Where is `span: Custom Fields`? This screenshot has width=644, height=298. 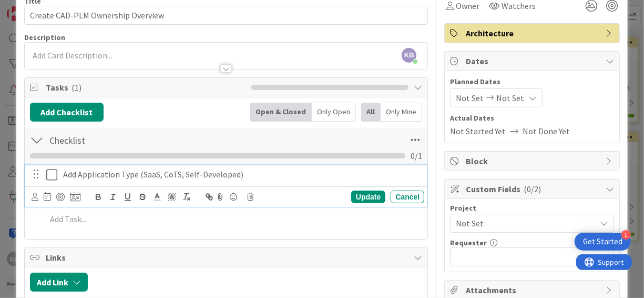 span: Custom Fields is located at coordinates (533, 189).